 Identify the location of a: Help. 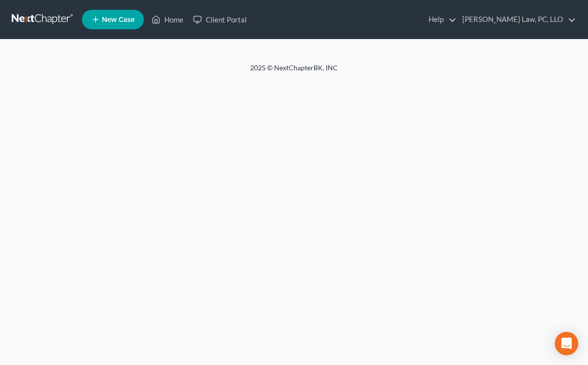
(440, 20).